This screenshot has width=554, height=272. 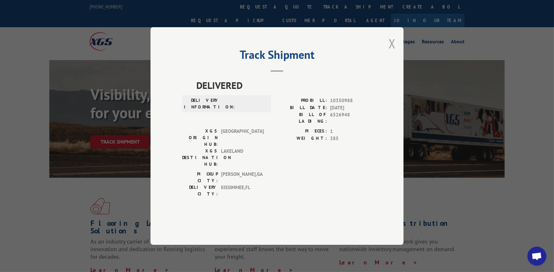 What do you see at coordinates (351, 118) in the screenshot?
I see `span: 6526948` at bounding box center [351, 118].